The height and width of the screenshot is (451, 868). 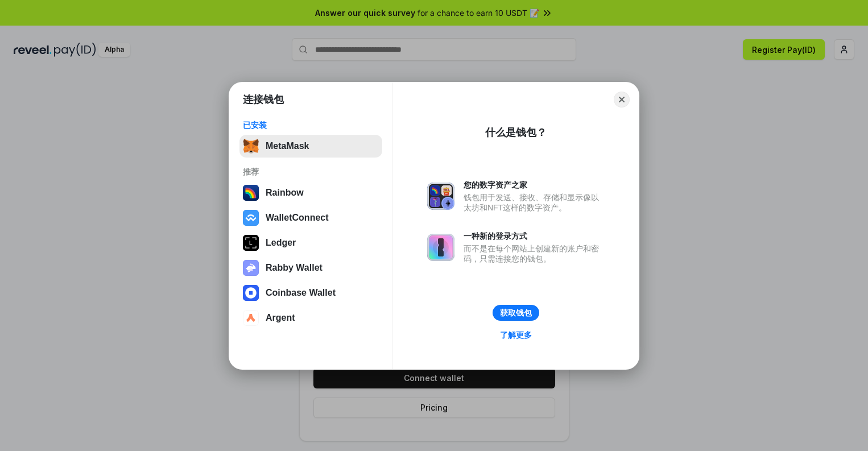 I want to click on div: 获取钱包, so click(x=516, y=313).